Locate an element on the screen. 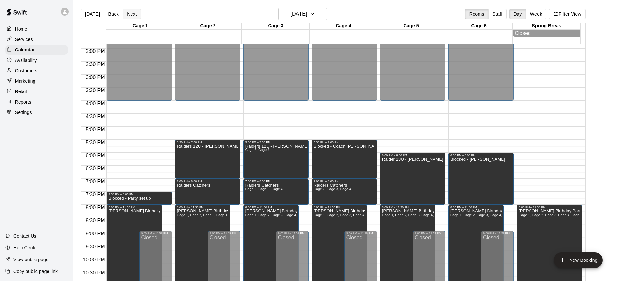 Image resolution: width=620 pixels, height=281 pixels. p: Calendar is located at coordinates (25, 50).